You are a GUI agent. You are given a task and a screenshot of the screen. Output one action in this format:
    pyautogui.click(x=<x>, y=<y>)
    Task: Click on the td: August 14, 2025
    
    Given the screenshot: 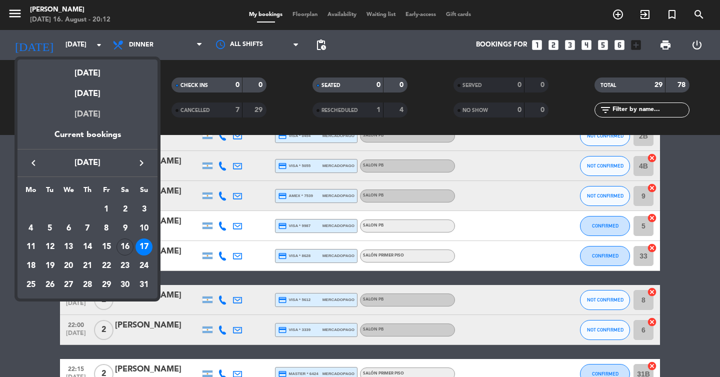 What is the action you would take?
    pyautogui.click(x=88, y=248)
    